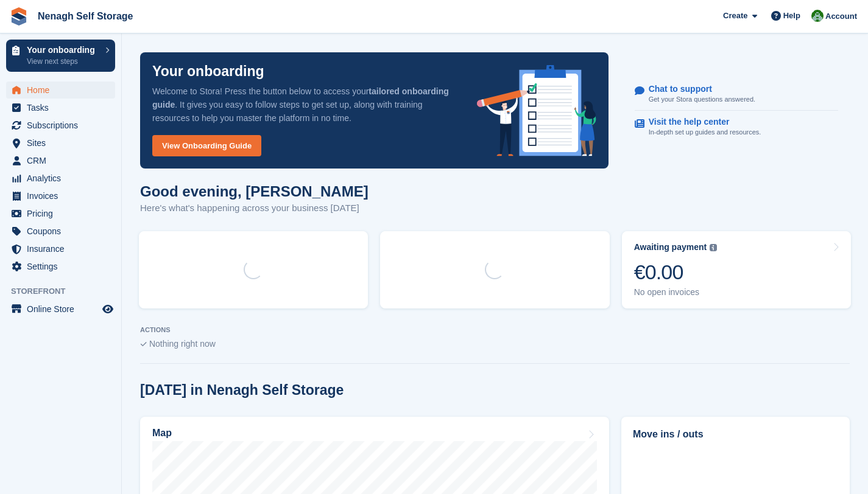 The width and height of the screenshot is (868, 494). What do you see at coordinates (64, 249) in the screenshot?
I see `span: Insurance` at bounding box center [64, 249].